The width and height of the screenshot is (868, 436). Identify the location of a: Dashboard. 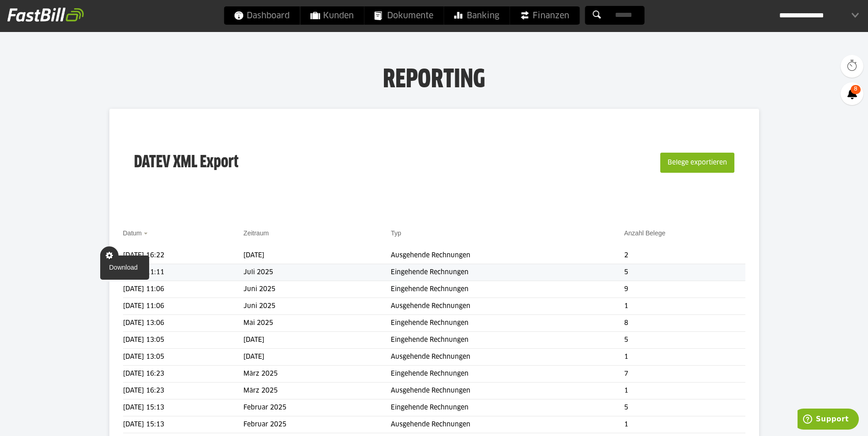
(262, 15).